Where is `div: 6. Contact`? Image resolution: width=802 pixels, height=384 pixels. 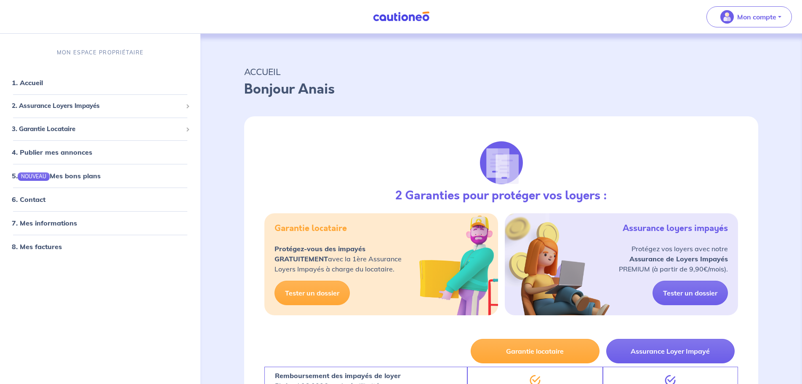
div: 6. Contact is located at coordinates (100, 199).